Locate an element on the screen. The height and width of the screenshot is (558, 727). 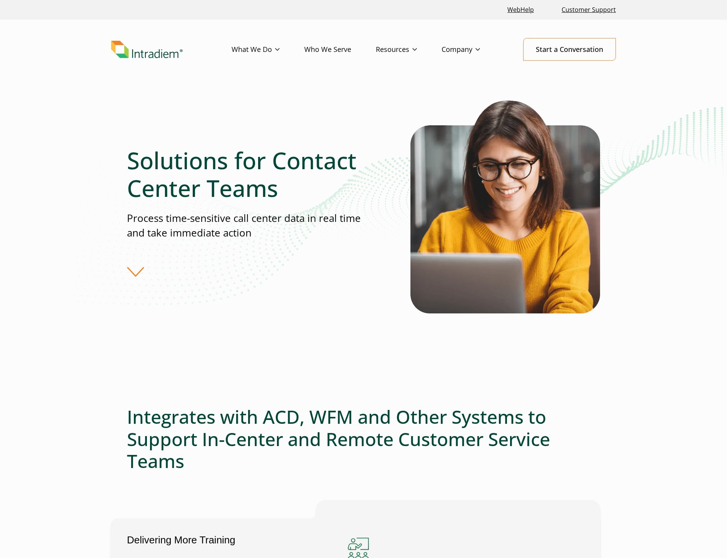
p: Process time-sensitive call center data in real time and take immediate action is located at coordinates (245, 225).